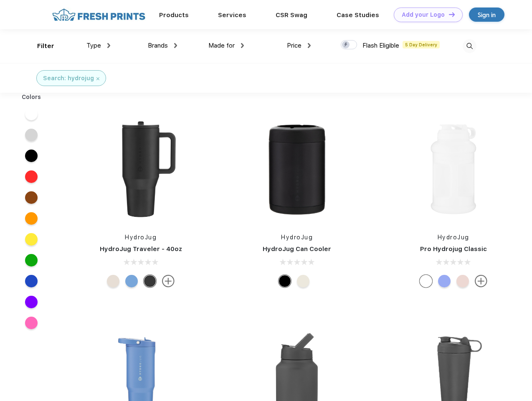  Describe the element at coordinates (31, 97) in the screenshot. I see `div: Colors` at that location.